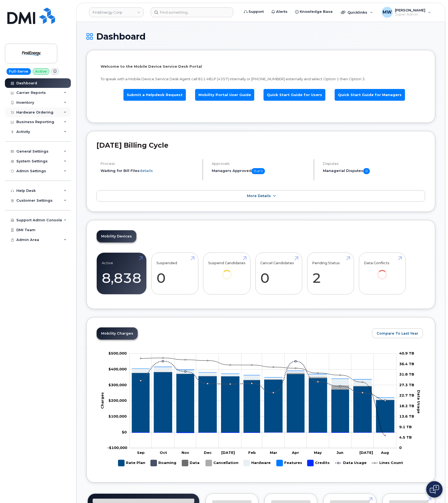 This screenshot has width=448, height=503. Describe the element at coordinates (124, 432) in the screenshot. I see `tspan: $0` at that location.